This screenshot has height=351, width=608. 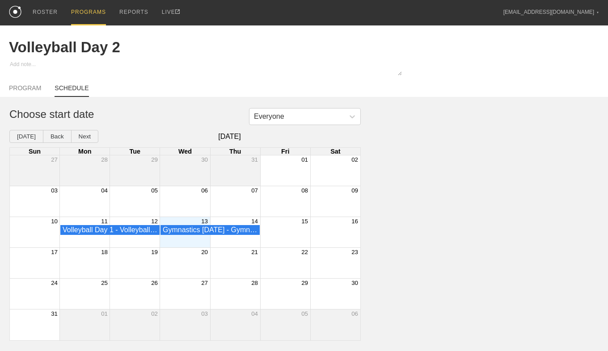 What do you see at coordinates (104, 221) in the screenshot?
I see `button: 11` at bounding box center [104, 221].